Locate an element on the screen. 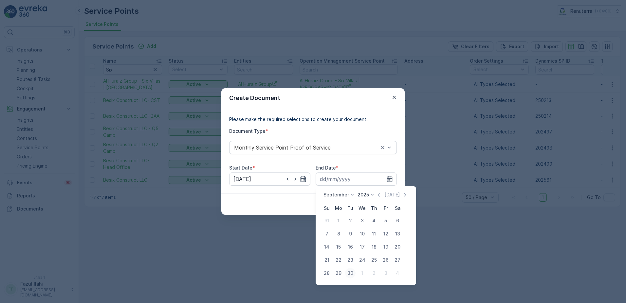  div: 10 is located at coordinates (362, 234).